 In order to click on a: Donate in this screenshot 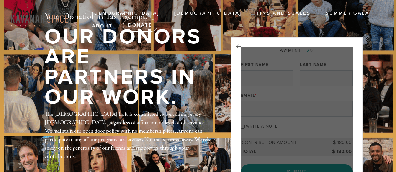, I will do `click(140, 25)`.